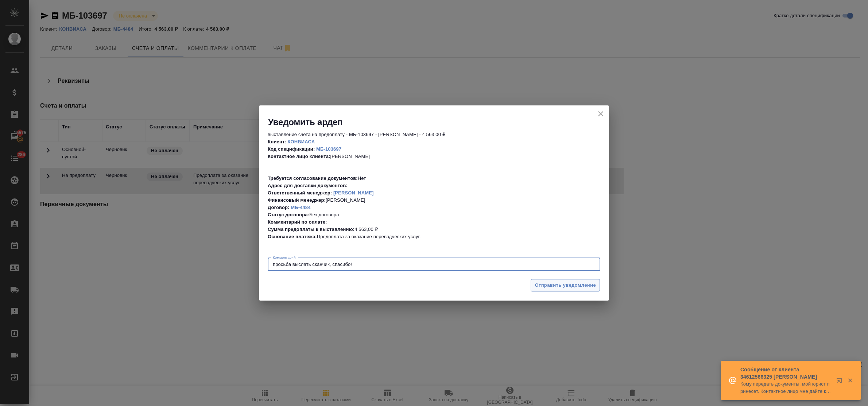 This screenshot has width=868, height=406. Describe the element at coordinates (307, 186) in the screenshot. I see `b: Адрес для доставки документов:` at that location.